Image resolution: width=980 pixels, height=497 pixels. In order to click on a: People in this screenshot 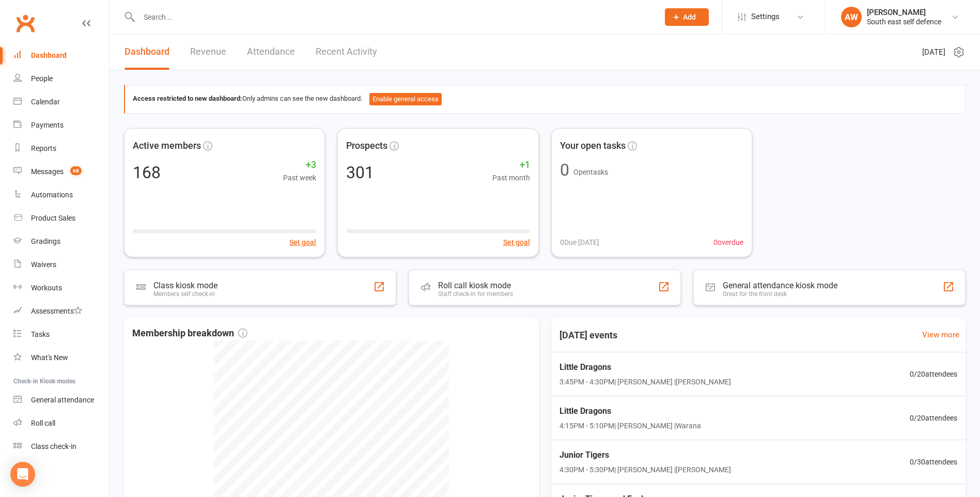, I will do `click(61, 78)`.